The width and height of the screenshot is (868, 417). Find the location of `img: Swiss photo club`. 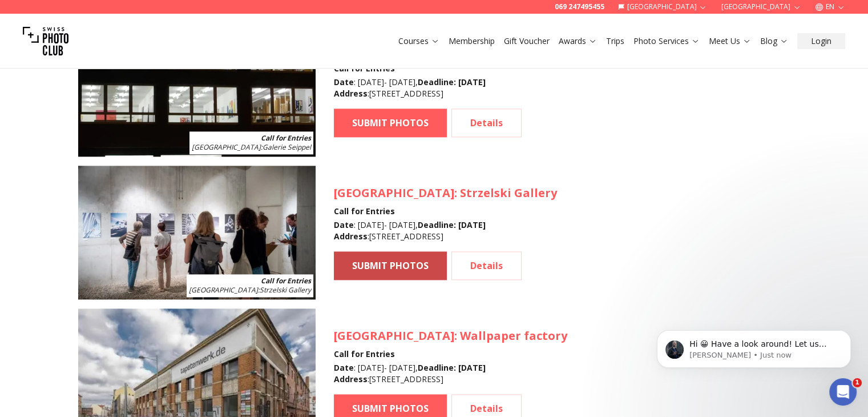

img: Swiss photo club is located at coordinates (46, 41).